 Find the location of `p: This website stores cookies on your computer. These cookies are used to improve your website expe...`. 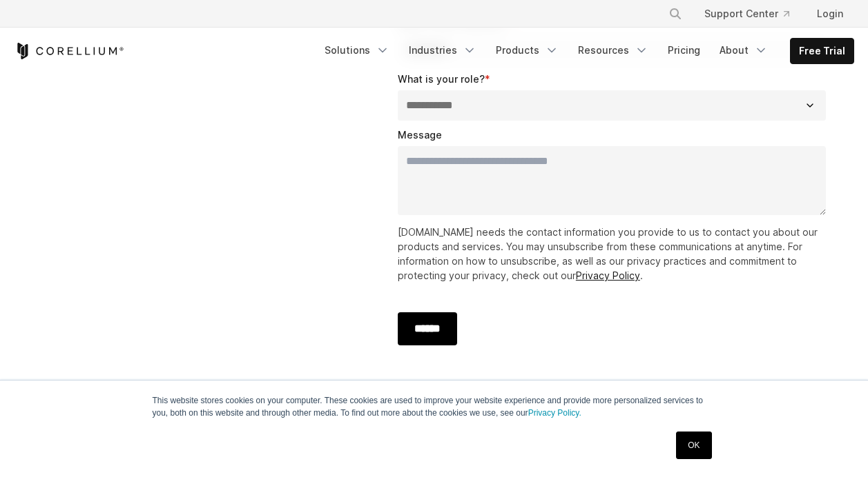

p: This website stores cookies on your computer. These cookies are used to improve your website expe... is located at coordinates (434, 407).